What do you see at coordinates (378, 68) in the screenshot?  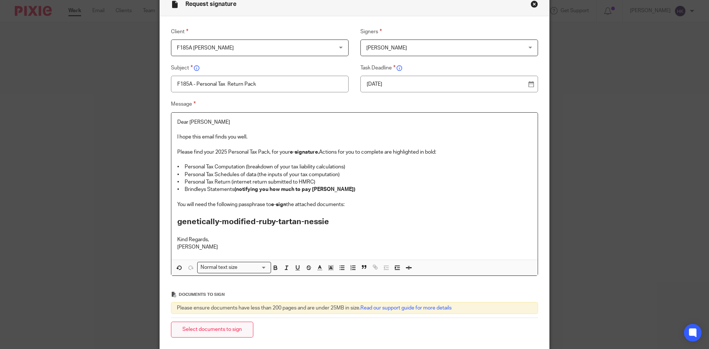 I see `span: Task Deadline` at bounding box center [378, 68].